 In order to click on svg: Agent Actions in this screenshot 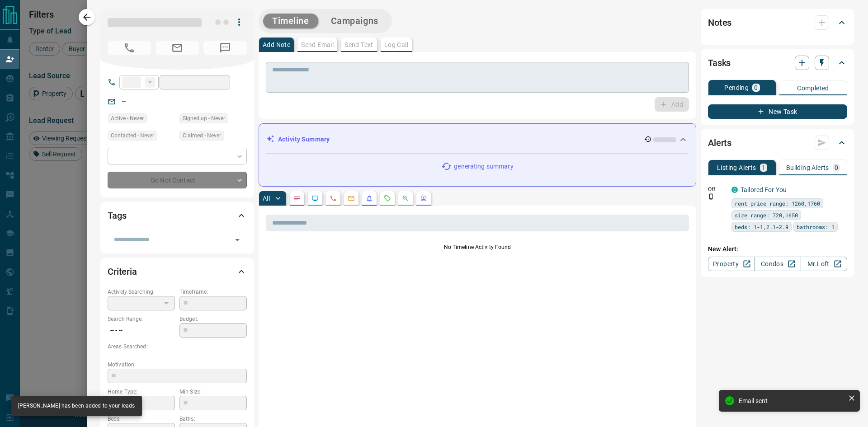, I will do `click(424, 198)`.